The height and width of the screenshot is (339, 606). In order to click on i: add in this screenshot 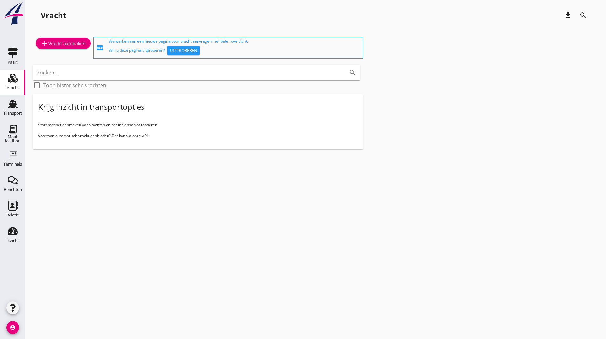, I will do `click(45, 43)`.